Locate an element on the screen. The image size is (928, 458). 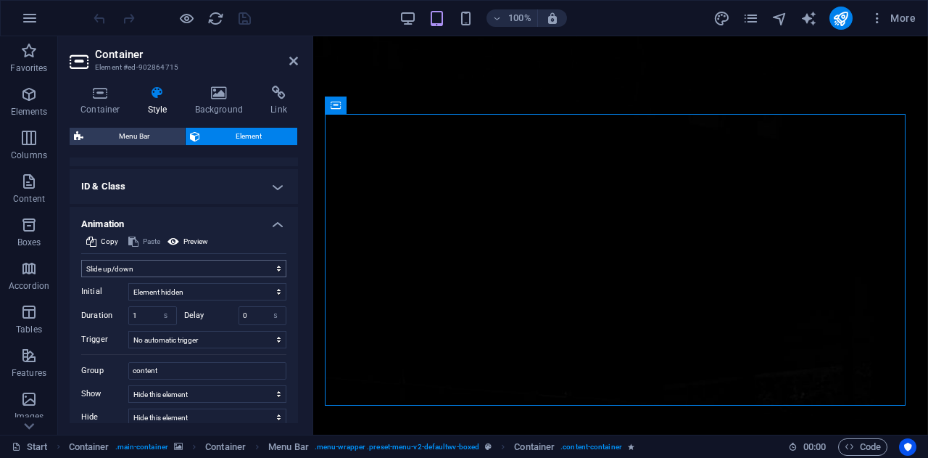
span: Hide is located at coordinates (89, 416).